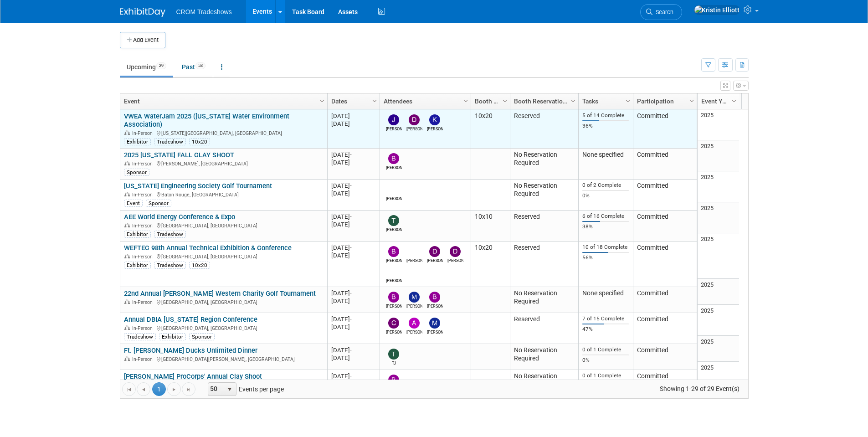 The width and height of the screenshot is (868, 437). What do you see at coordinates (352, 101) in the screenshot?
I see `a: Dates` at bounding box center [352, 101].